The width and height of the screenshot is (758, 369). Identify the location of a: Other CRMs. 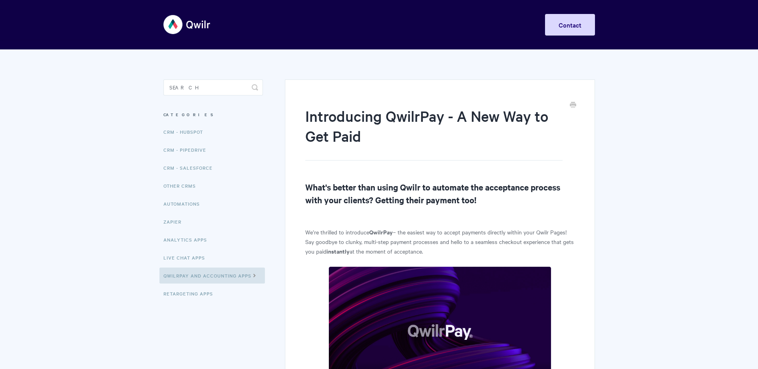
(183, 186).